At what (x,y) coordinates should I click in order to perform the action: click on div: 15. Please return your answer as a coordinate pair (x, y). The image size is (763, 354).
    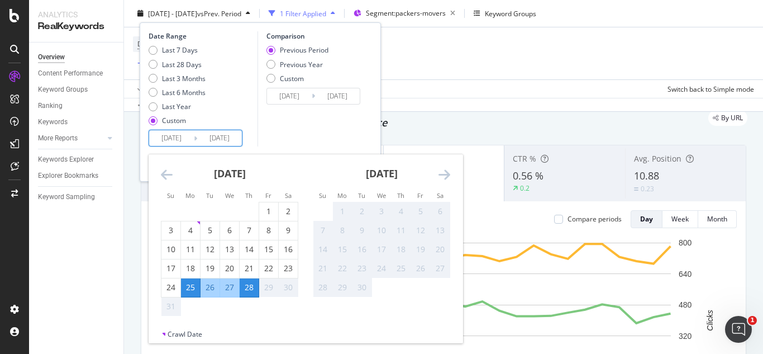
    Looking at the image, I should click on (269, 249).